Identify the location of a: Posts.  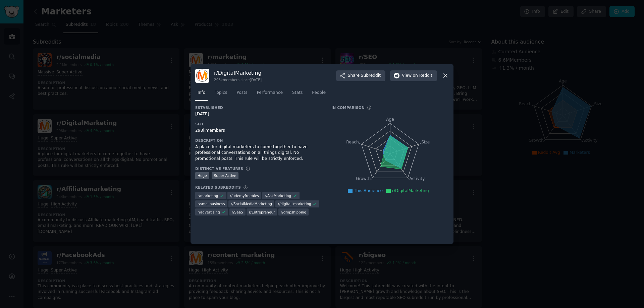
(242, 94).